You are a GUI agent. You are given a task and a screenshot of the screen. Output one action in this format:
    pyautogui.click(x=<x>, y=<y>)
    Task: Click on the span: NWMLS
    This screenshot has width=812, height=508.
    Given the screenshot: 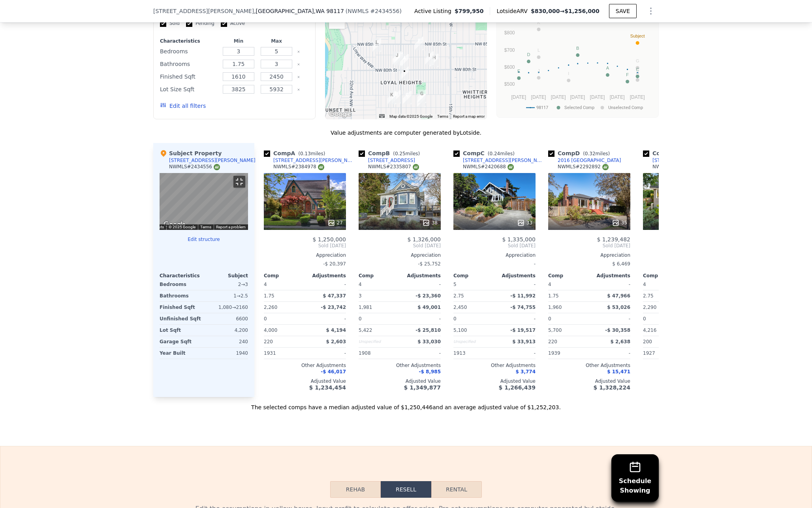 What is the action you would take?
    pyautogui.click(x=358, y=11)
    